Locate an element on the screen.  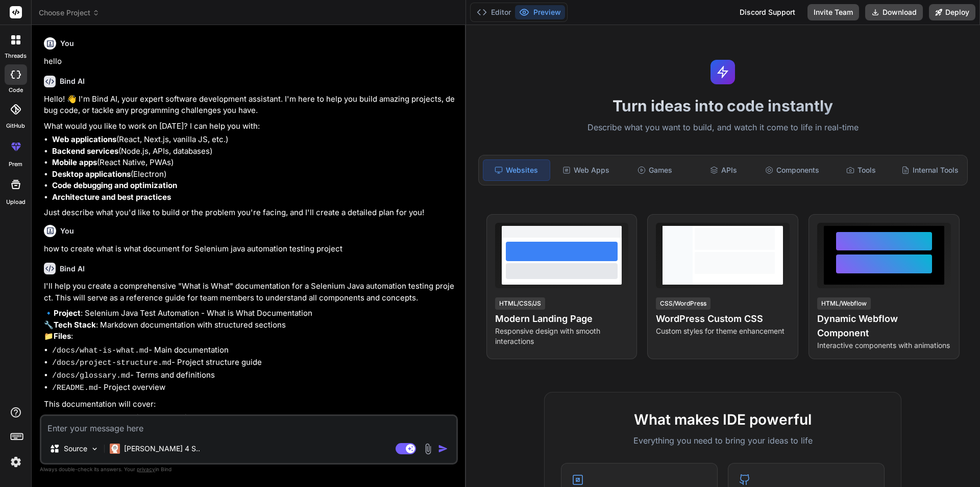
li: (Node.js, APIs, databases) is located at coordinates (254, 152).